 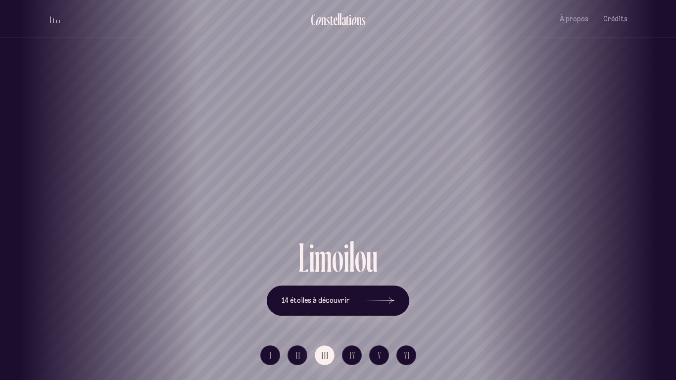 I want to click on button: V, so click(x=379, y=355).